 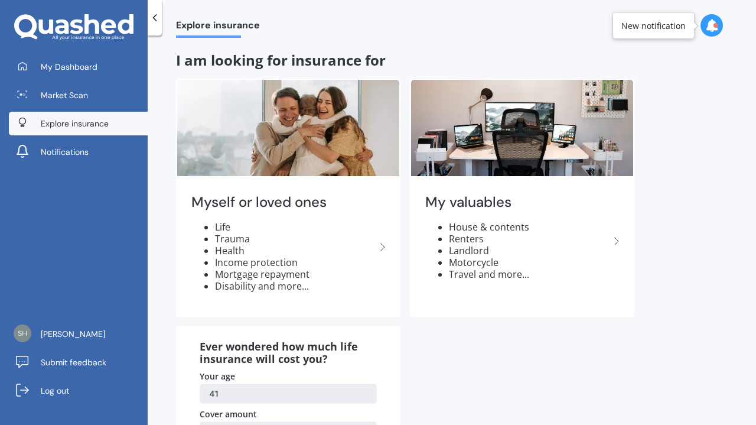 I want to click on li: Motorcycle, so click(x=529, y=262).